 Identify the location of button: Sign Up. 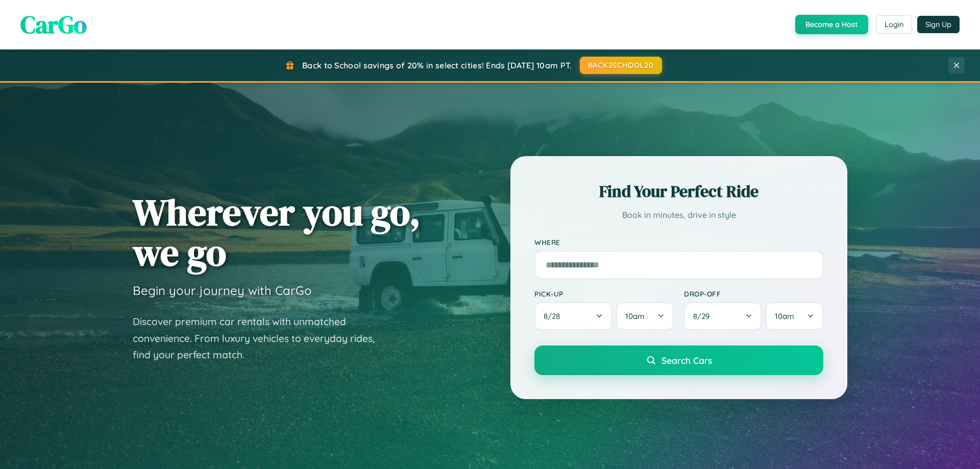
(938, 25).